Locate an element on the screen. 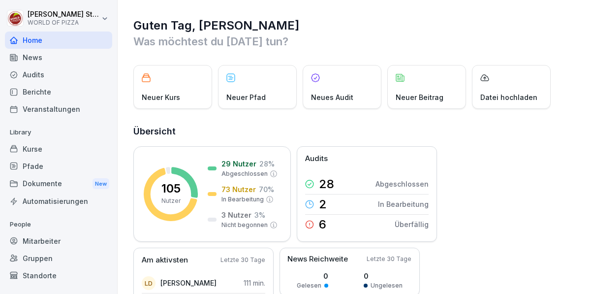 This screenshot has height=294, width=593. p: 28 % is located at coordinates (267, 163).